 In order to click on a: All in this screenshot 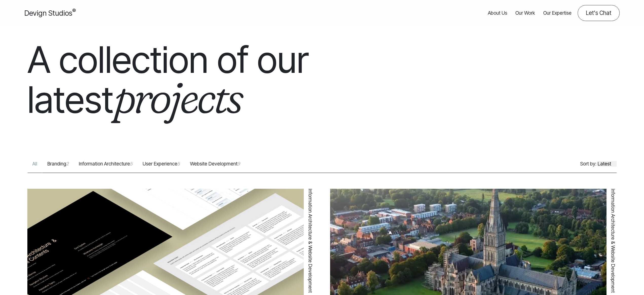, I will do `click(35, 167)`.